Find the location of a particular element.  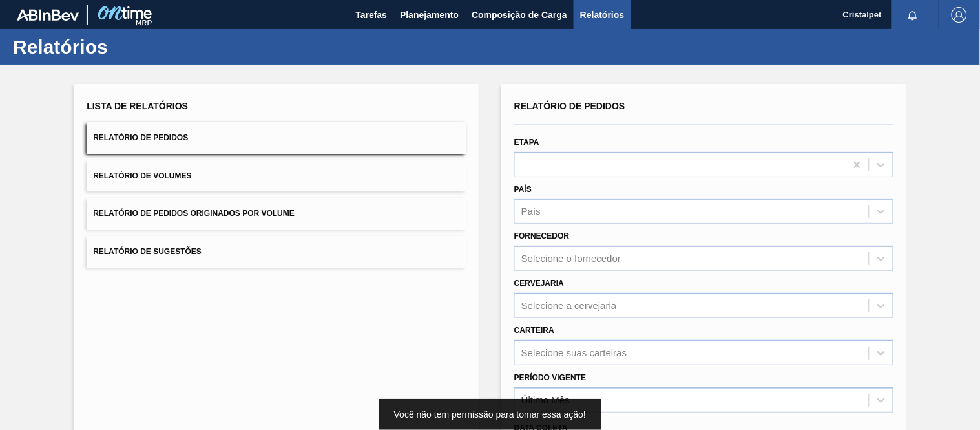

label: Etapa is located at coordinates (526, 143).